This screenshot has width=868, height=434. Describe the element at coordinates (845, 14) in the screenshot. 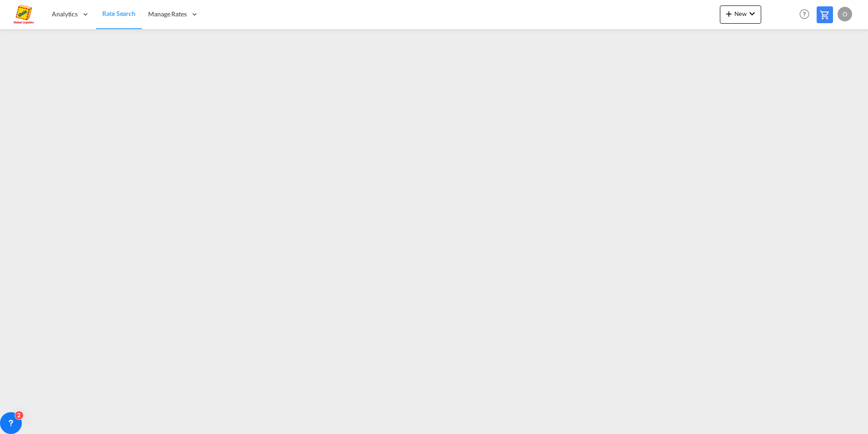

I see `div: O` at that location.